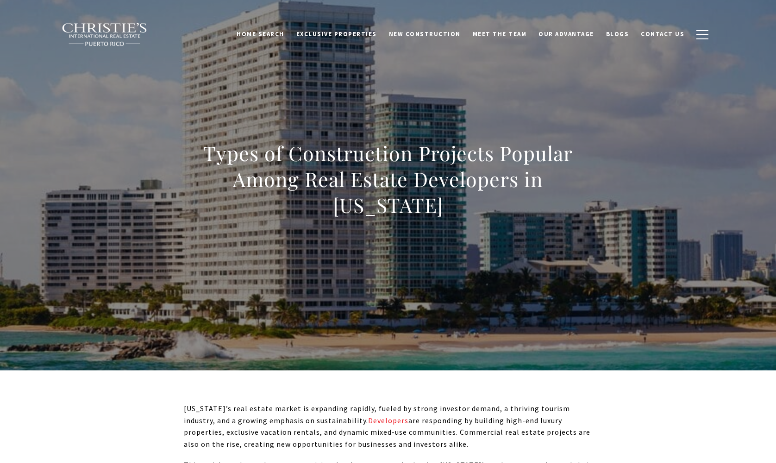 The image size is (776, 463). What do you see at coordinates (566, 34) in the screenshot?
I see `a: Our Advantage` at bounding box center [566, 34].